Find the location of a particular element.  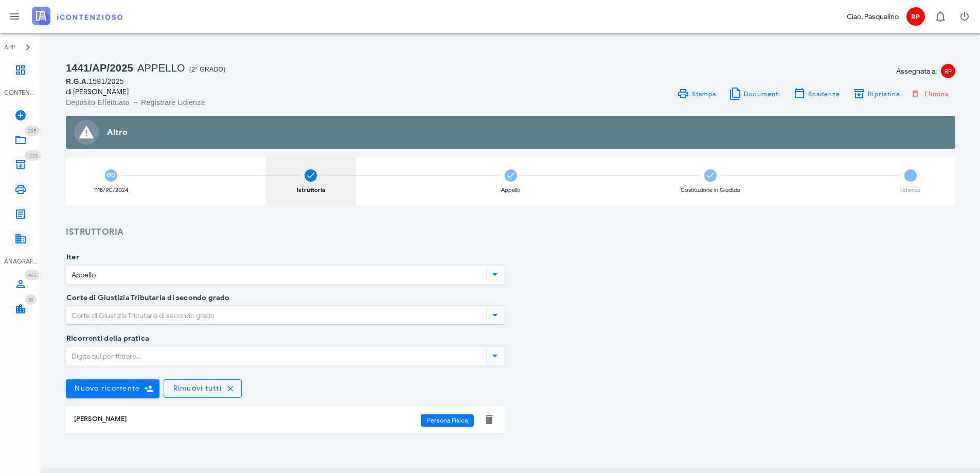

span: Stampa is located at coordinates (704, 93).